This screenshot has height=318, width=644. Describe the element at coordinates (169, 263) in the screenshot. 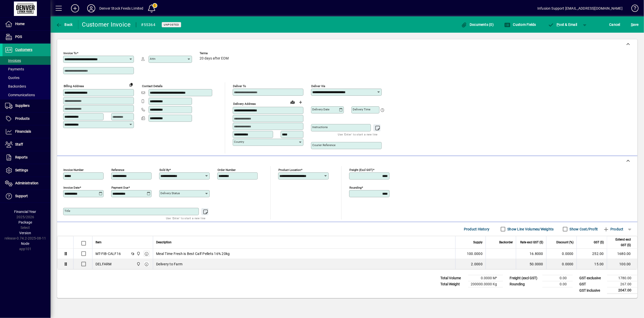

I see `span: Delivery to Farm` at that location.